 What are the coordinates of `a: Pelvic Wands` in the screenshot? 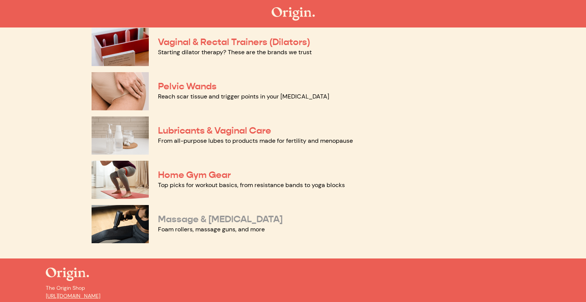 It's located at (187, 86).